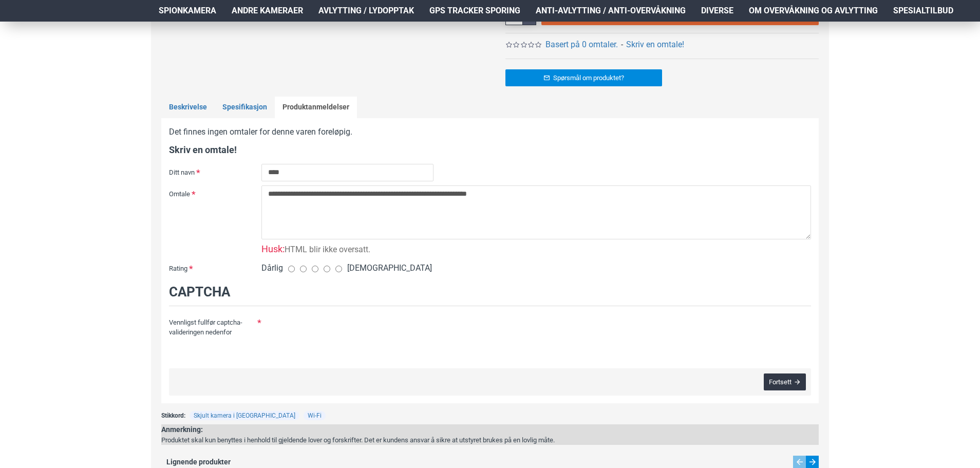 The image size is (980, 468). What do you see at coordinates (316, 107) in the screenshot?
I see `a: Produktanmeldelser` at bounding box center [316, 107].